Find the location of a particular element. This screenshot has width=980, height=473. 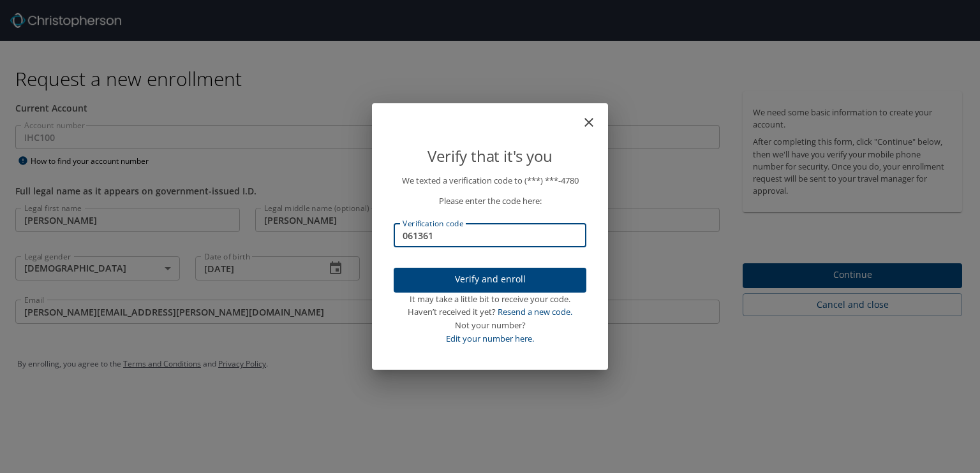

button: Verify and enroll is located at coordinates (490, 280).